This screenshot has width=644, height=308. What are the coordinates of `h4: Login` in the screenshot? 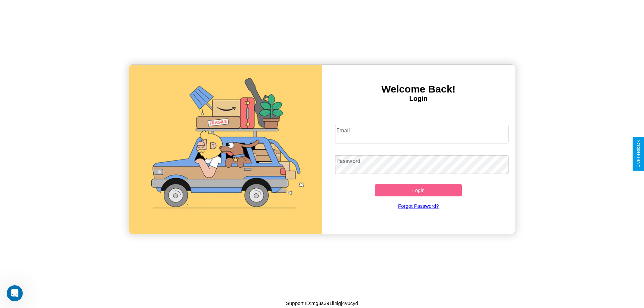 It's located at (418, 98).